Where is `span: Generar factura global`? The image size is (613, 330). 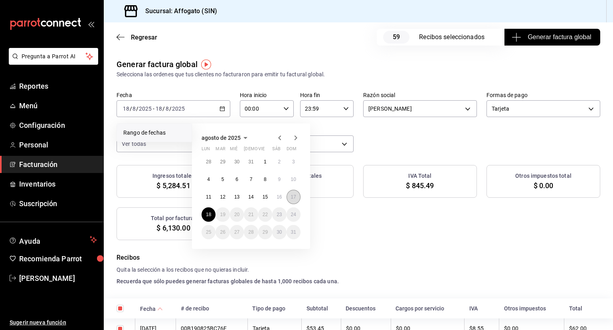 span: Generar factura global is located at coordinates (552, 37).